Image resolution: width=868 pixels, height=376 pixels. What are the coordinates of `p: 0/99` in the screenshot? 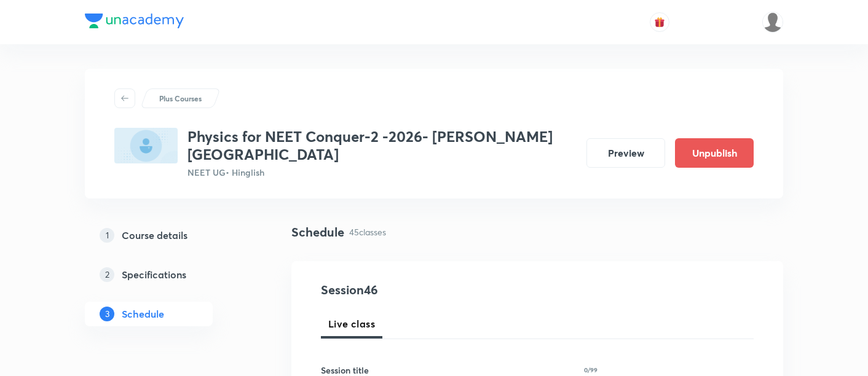 It's located at (591, 370).